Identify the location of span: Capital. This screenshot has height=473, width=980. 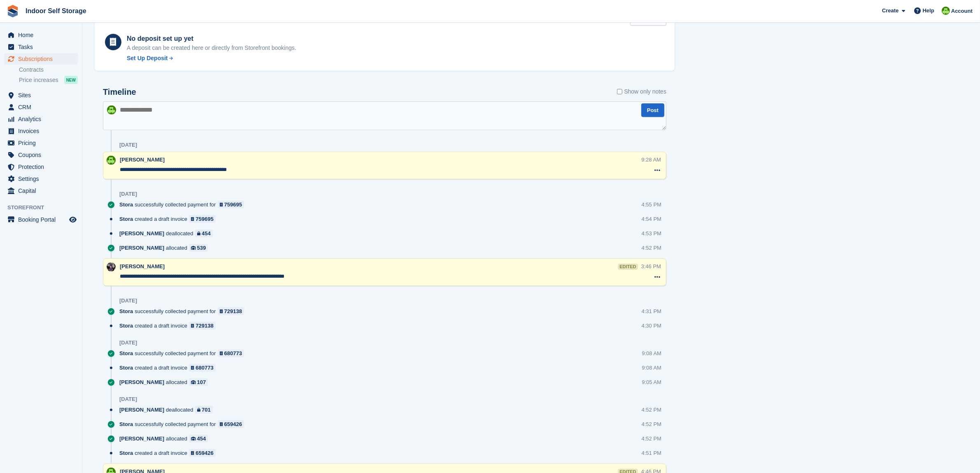
(43, 191).